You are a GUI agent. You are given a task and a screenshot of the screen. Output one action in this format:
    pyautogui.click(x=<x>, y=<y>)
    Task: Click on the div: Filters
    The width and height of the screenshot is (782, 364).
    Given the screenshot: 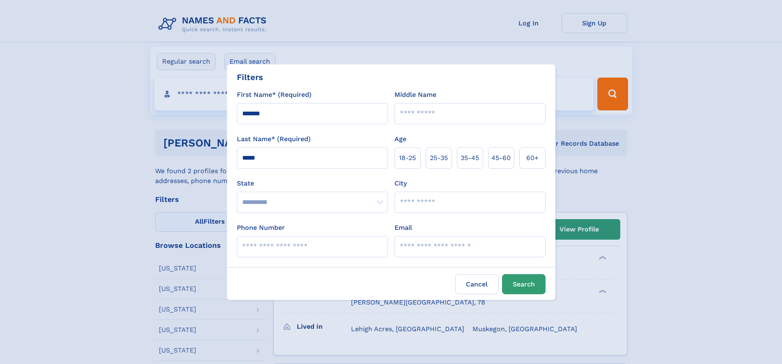 What is the action you would take?
    pyautogui.click(x=250, y=77)
    